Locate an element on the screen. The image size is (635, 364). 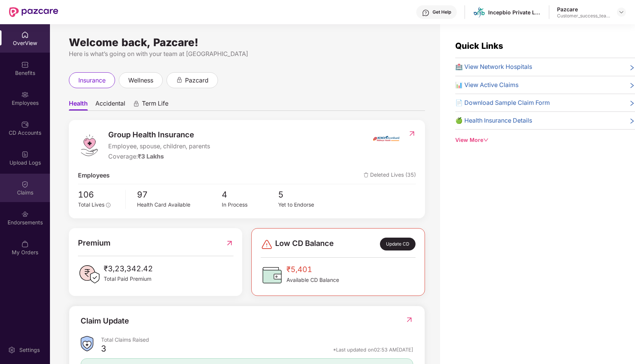
img: svg+xml;base64,PHN2ZyBpZD0iSGVscC0zMngzMiIgeG1sbnM9Imh0dHA6Ly93d3cudzMub3JnLzIwMDAvc3ZnIiB3aWR0aD... is located at coordinates (426, 13).